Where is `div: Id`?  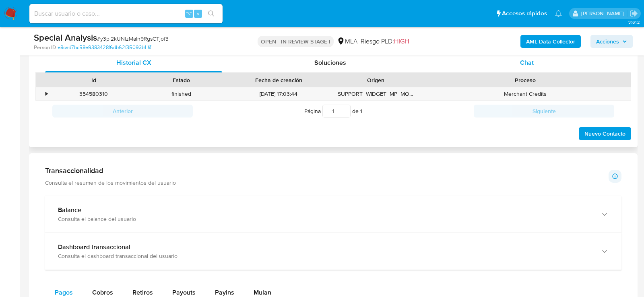 div: Id is located at coordinates (94, 80).